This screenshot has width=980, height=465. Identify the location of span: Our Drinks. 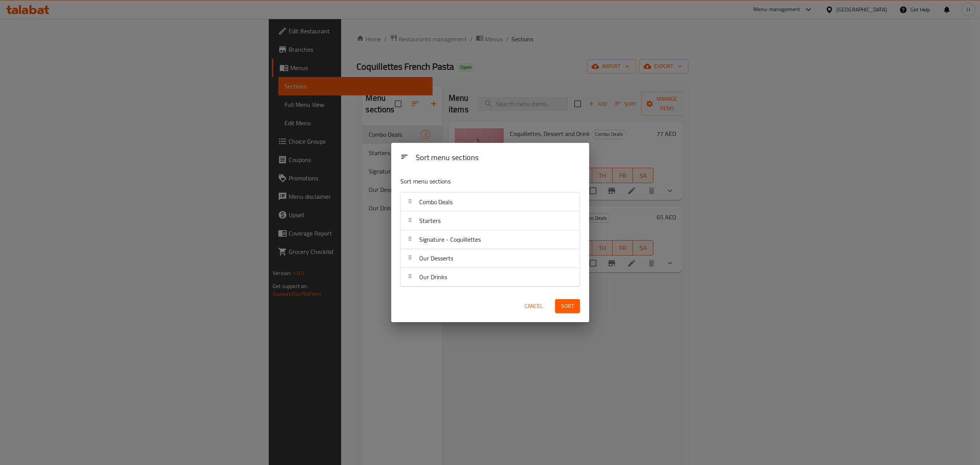
(433, 276).